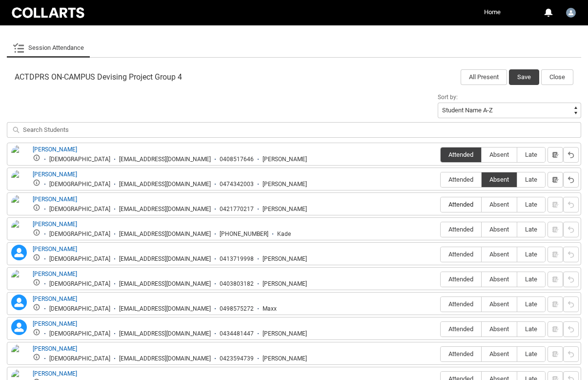 The width and height of the screenshot is (588, 380). I want to click on img: Naomi.Edwards, so click(571, 13).